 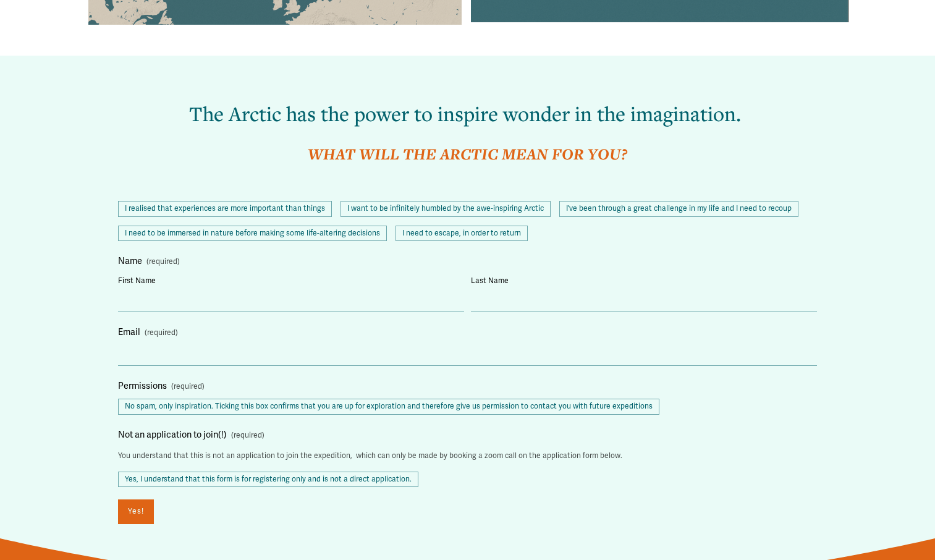 I want to click on span: I need to be immersed in nature before making some life-altering decisions, so click(x=252, y=233).